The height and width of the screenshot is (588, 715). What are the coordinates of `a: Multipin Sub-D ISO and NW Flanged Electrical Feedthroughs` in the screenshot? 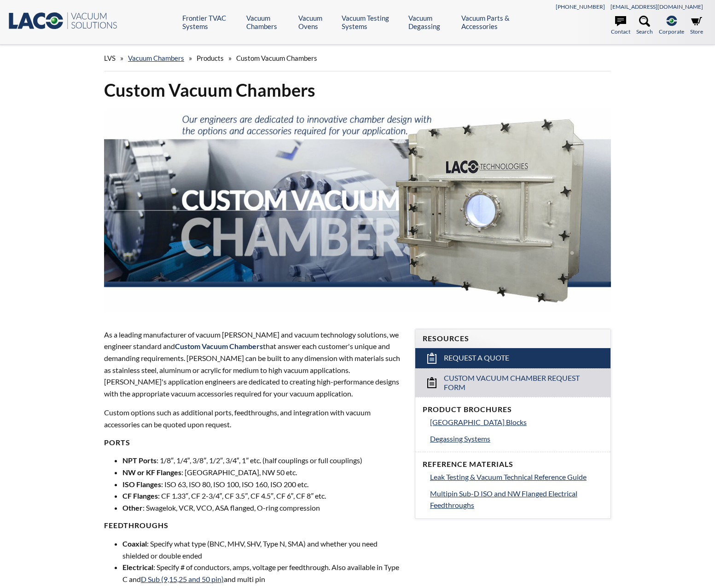 It's located at (517, 499).